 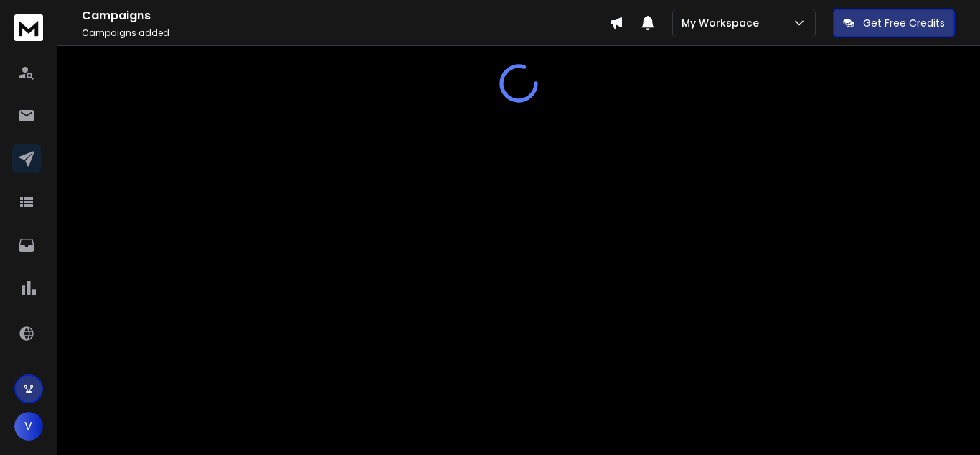 What do you see at coordinates (894, 23) in the screenshot?
I see `button: Get Free Credits` at bounding box center [894, 23].